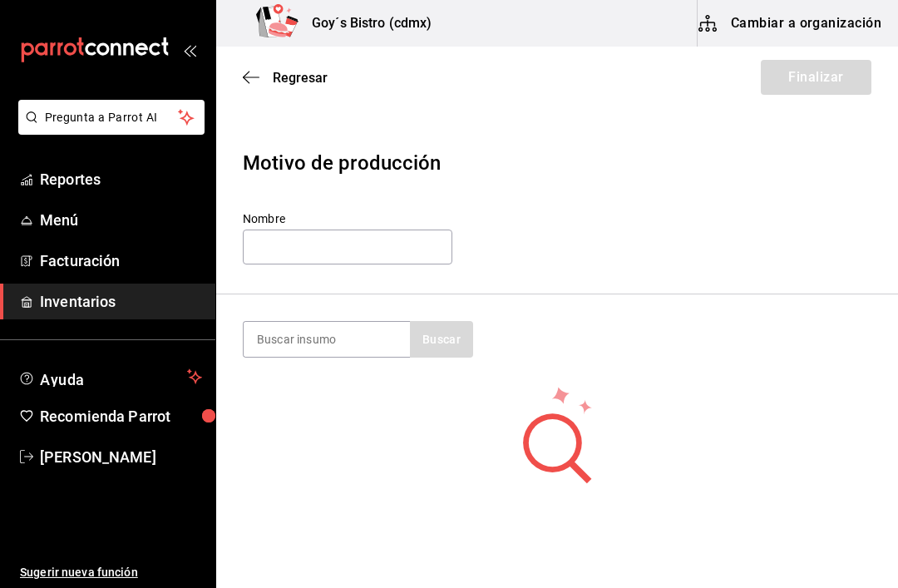 This screenshot has width=898, height=588. I want to click on span: Inventarios, so click(120, 301).